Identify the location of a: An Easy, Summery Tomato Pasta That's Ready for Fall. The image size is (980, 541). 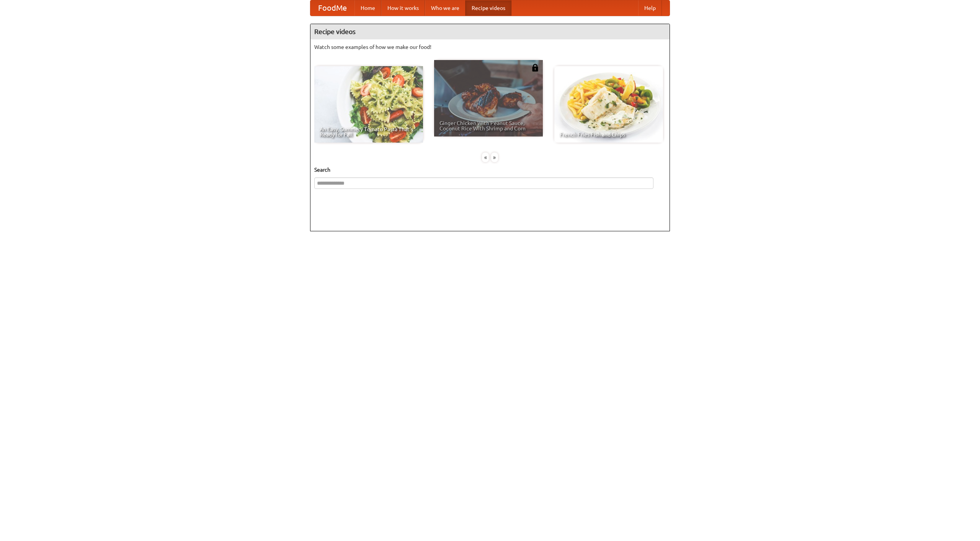
(369, 105).